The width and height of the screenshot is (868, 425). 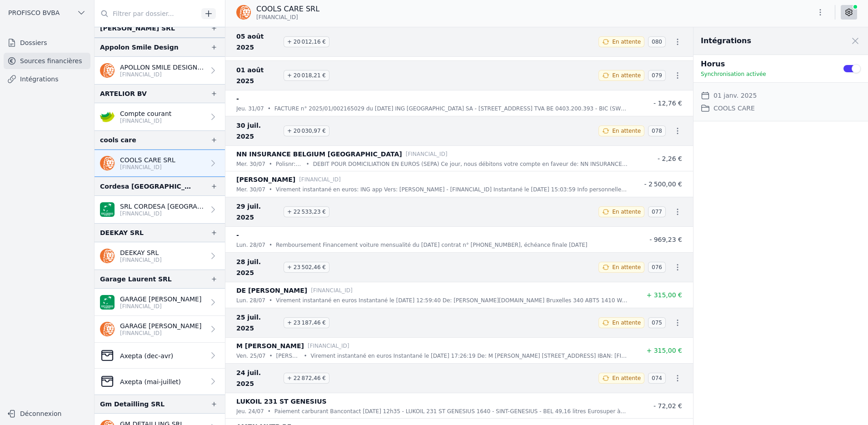 I want to click on span: 28 juil. 2025, so click(x=258, y=268).